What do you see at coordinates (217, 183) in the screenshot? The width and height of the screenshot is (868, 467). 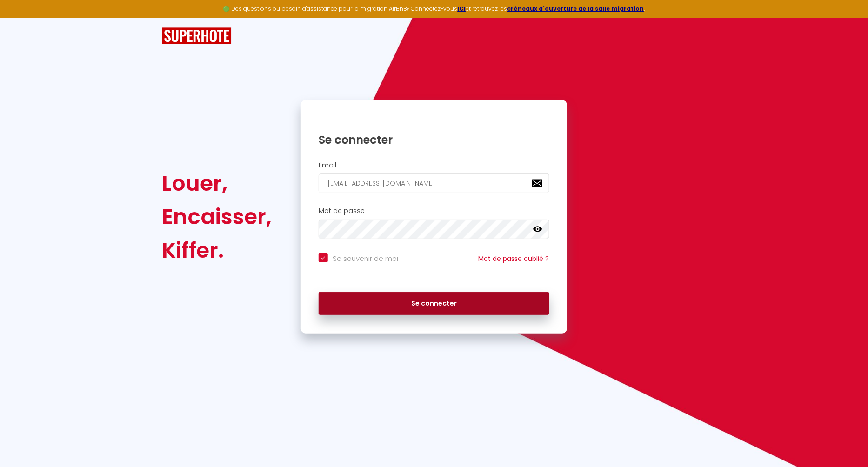 I see `div: Louer,` at bounding box center [217, 183].